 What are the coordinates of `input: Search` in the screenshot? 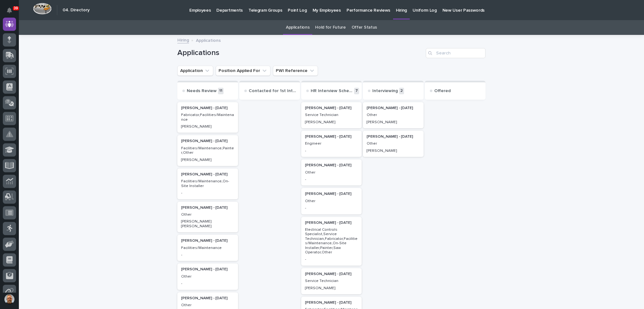 It's located at (456, 53).